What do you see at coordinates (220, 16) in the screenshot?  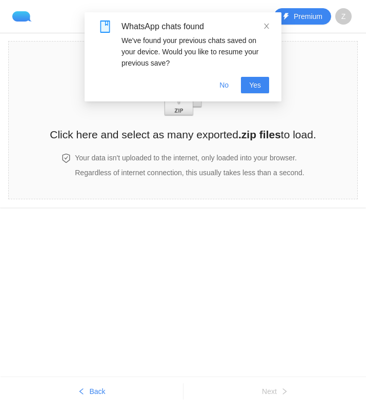 I see `button: bell` at bounding box center [220, 16].